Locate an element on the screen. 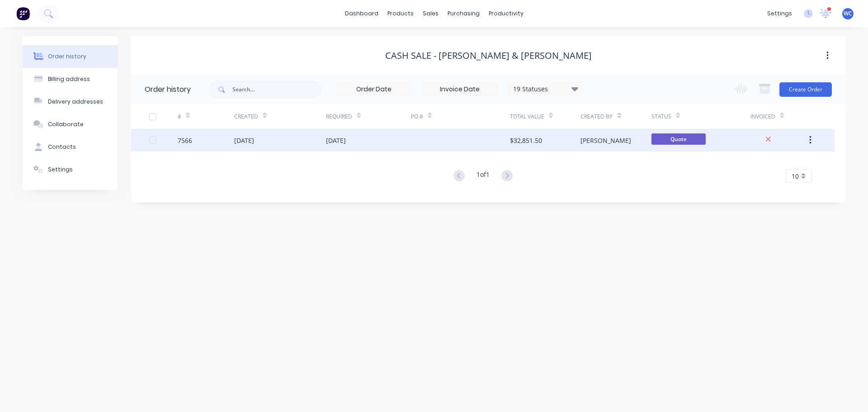 The height and width of the screenshot is (412, 868). div: Collaborate is located at coordinates (66, 124).